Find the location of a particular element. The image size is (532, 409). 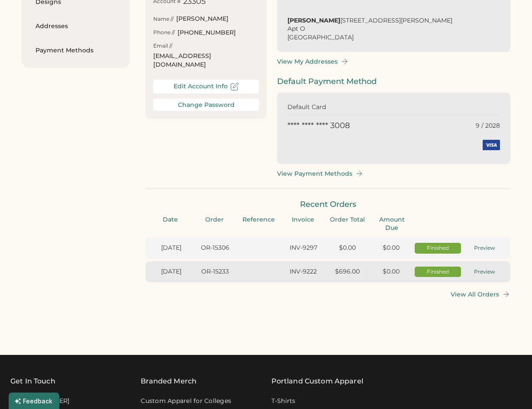

div: Invoice is located at coordinates (303, 220).